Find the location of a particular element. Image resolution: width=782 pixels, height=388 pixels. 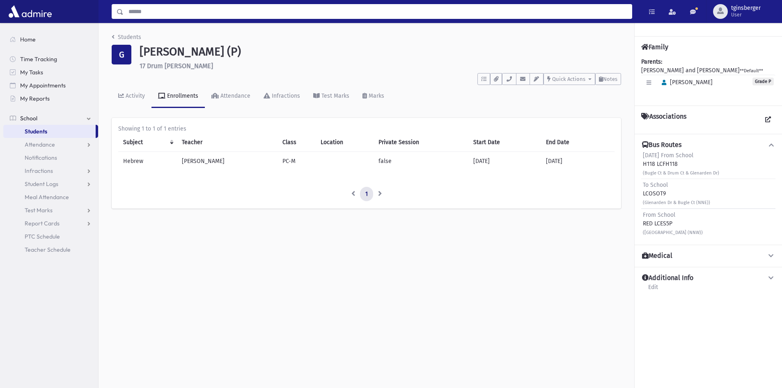

div: Showing 1 to 1 of 1 entries is located at coordinates (366, 128).